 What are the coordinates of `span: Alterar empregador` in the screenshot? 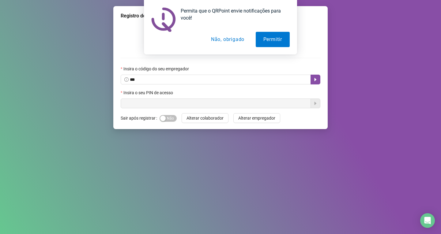 It's located at (257, 118).